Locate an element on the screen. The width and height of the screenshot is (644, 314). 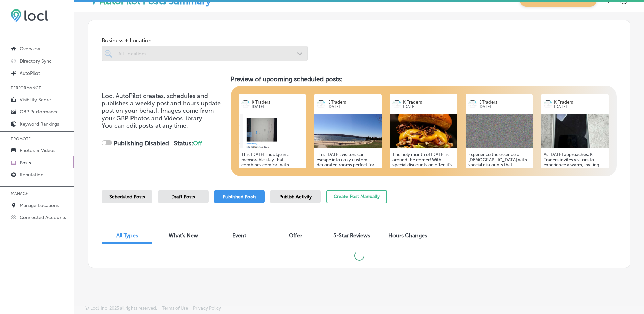
span: Offer is located at coordinates (296, 235).